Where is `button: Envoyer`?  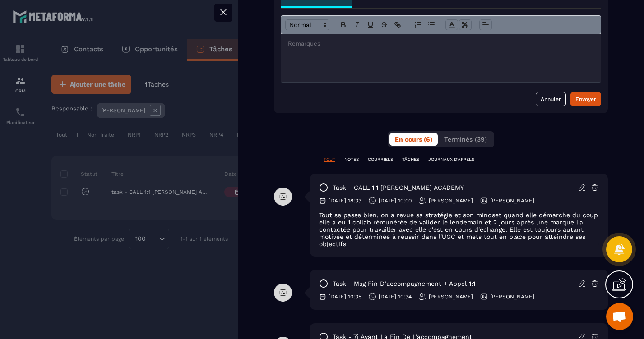 button: Envoyer is located at coordinates (586, 99).